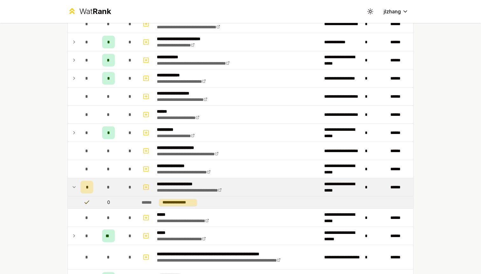 The image size is (481, 274). What do you see at coordinates (109, 203) in the screenshot?
I see `td: 0` at bounding box center [109, 203].